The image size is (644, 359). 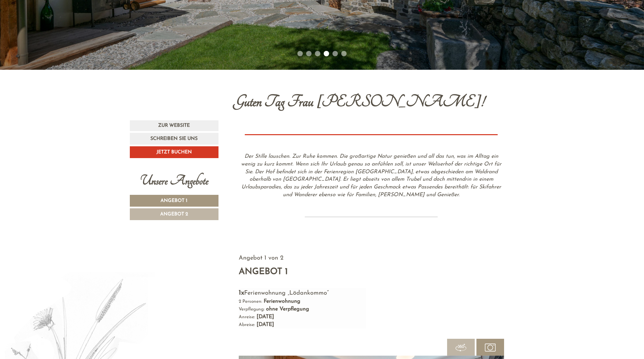 What do you see at coordinates (247, 317) in the screenshot?
I see `small: Anreise:` at bounding box center [247, 317].